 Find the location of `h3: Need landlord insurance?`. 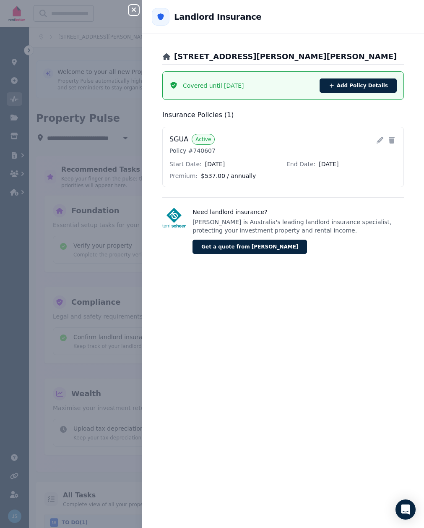

h3: Need landlord insurance? is located at coordinates (298, 212).